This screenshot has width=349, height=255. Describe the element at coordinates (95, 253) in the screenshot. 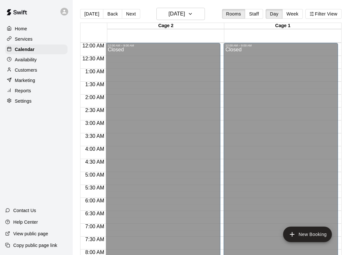

I see `span: 8:00 AM` at that location.